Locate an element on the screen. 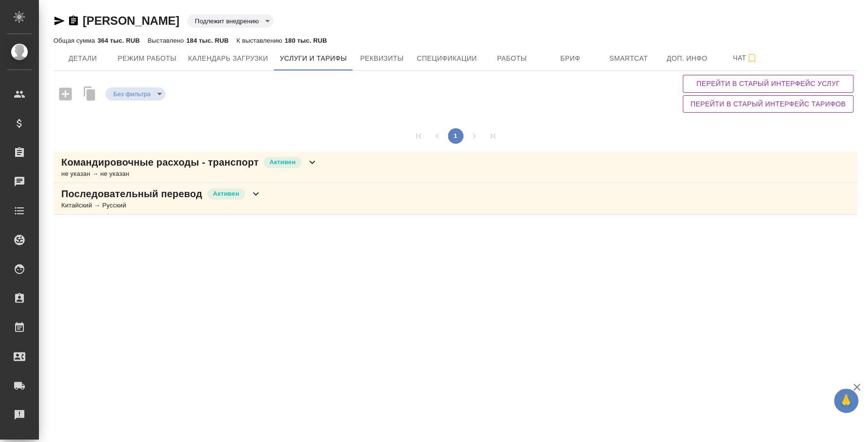 The image size is (868, 442). span: Детали is located at coordinates (83, 58).